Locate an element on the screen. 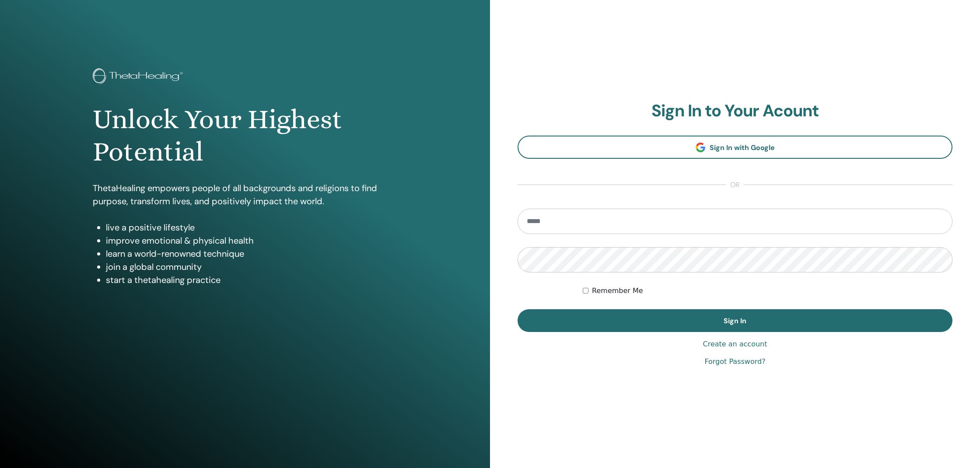  li: join a global community is located at coordinates (251, 267).